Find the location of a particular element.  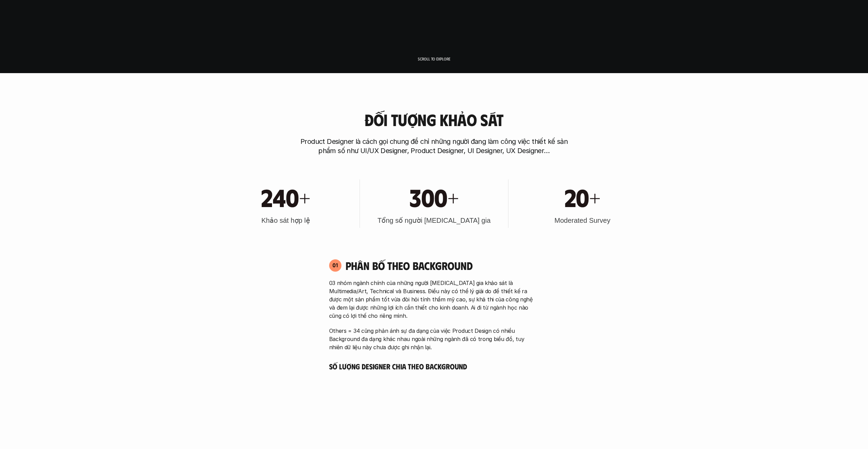

p: 01 is located at coordinates (335, 265).